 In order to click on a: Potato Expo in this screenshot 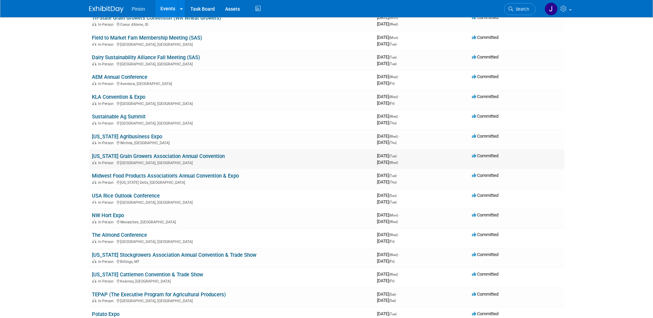, I will do `click(106, 314)`.